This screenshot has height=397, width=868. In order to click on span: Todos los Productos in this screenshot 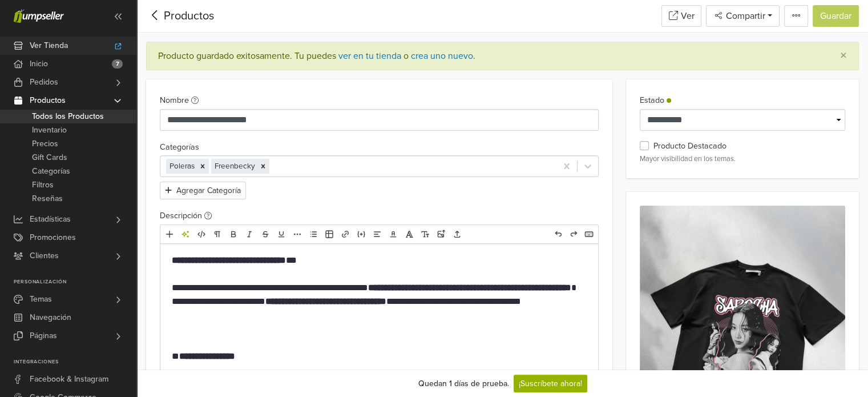, I will do `click(68, 116)`.